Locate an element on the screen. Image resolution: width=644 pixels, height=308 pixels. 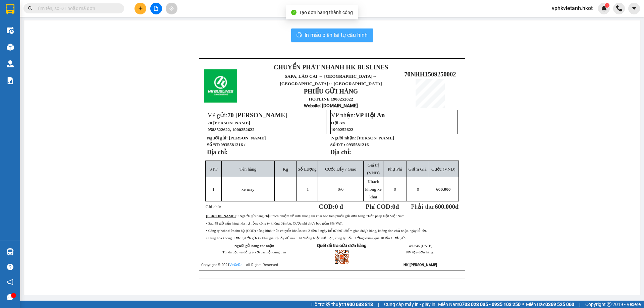
span: caret-down is located at coordinates (634, 8).